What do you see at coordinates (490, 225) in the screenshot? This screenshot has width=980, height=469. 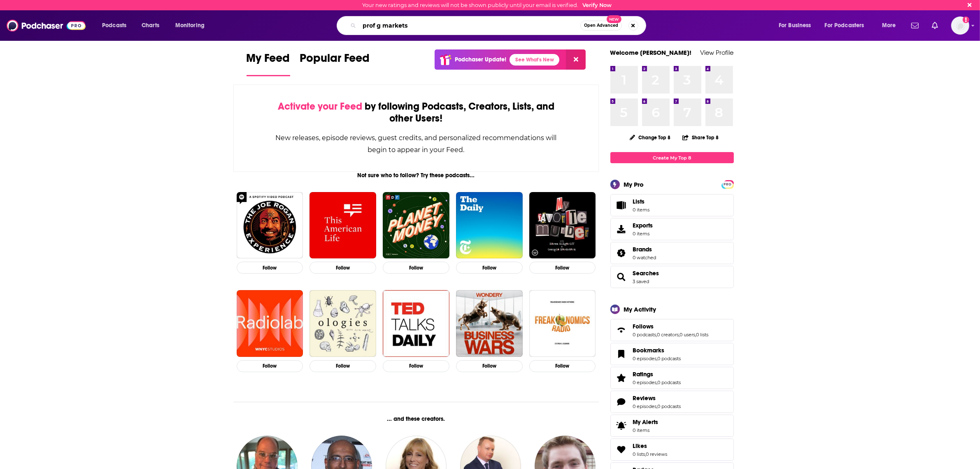 I see `img: The Daily` at bounding box center [490, 225].